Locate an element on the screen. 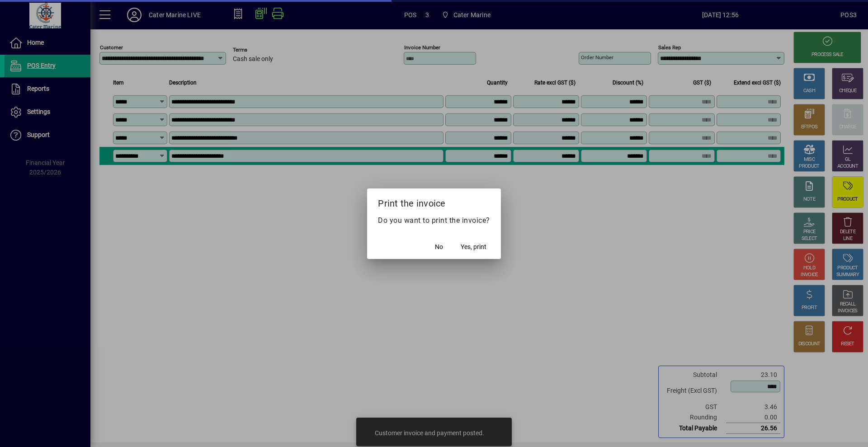  p: Do you want to print the invoice? is located at coordinates (434, 221).